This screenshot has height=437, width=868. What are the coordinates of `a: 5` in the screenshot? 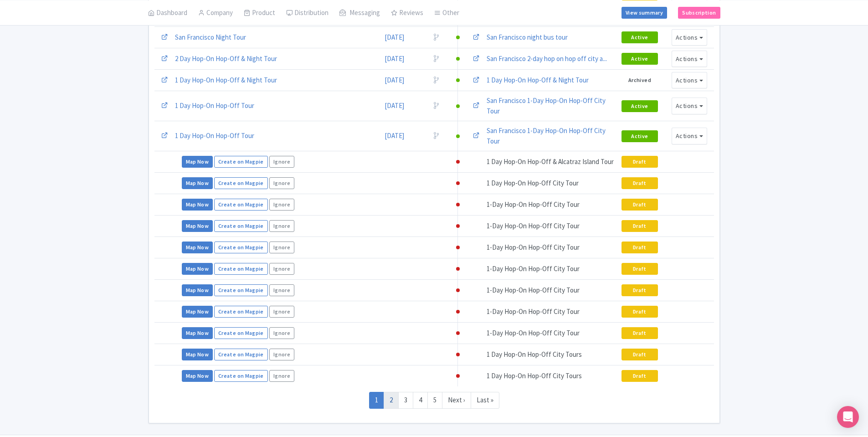 It's located at (435, 401).